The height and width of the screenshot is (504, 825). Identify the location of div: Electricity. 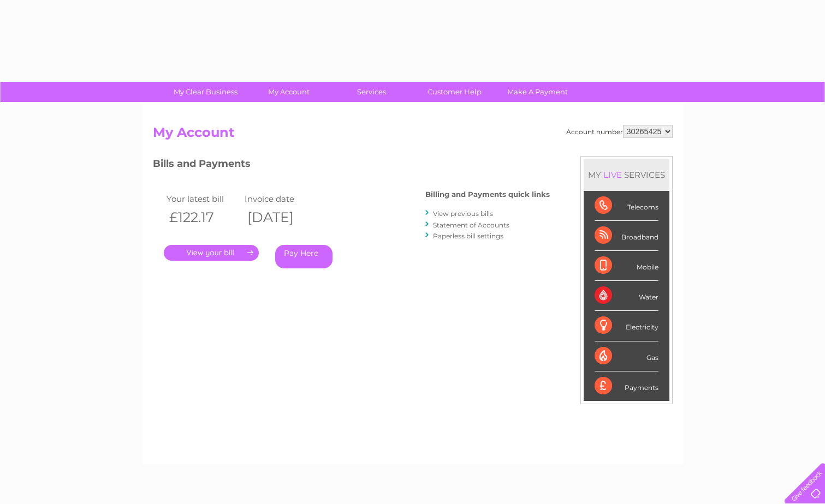
(626, 326).